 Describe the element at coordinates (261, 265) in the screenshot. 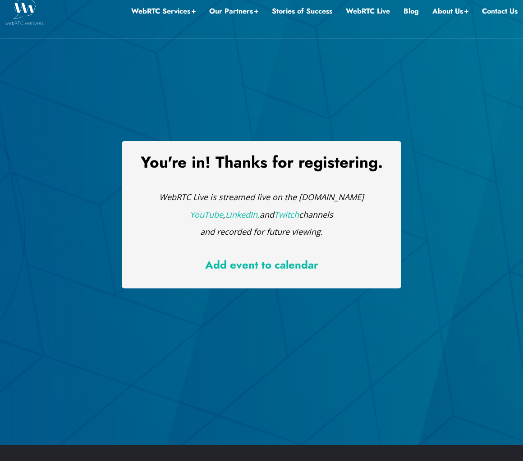

I see `a: Add event to calendar` at that location.